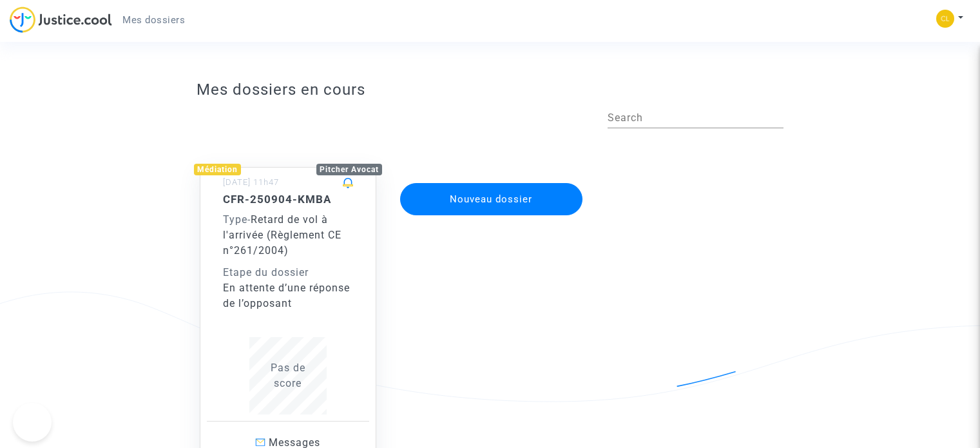 The width and height of the screenshot is (980, 448). Describe the element at coordinates (288, 375) in the screenshot. I see `span: Pas de score` at that location.